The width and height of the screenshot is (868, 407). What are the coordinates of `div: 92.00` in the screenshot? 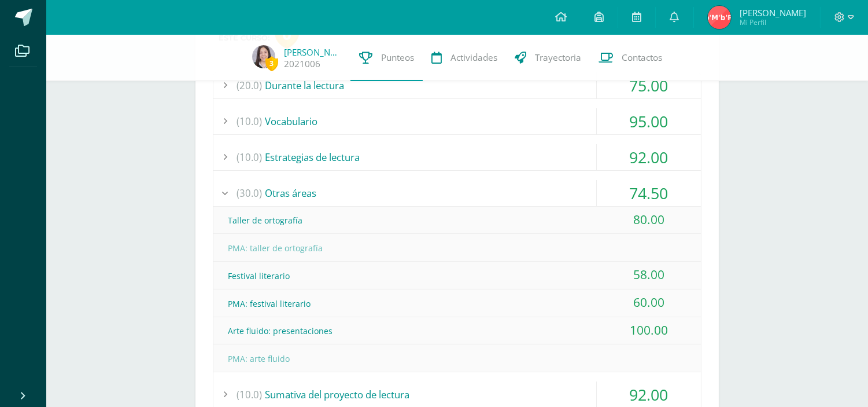 It's located at (649, 157).